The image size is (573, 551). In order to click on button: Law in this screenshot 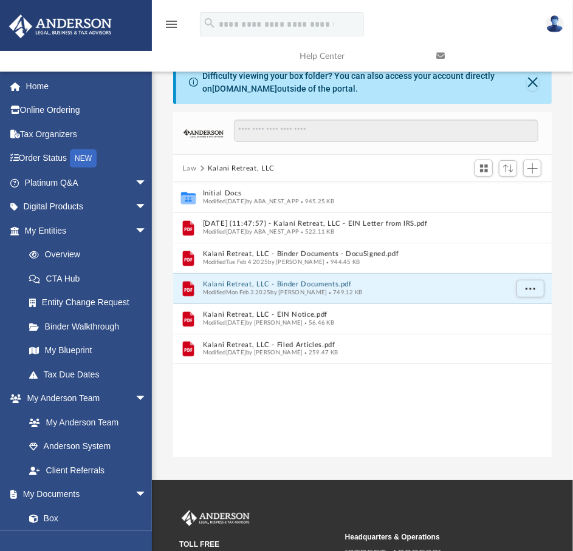, I will do `click(189, 169)`.